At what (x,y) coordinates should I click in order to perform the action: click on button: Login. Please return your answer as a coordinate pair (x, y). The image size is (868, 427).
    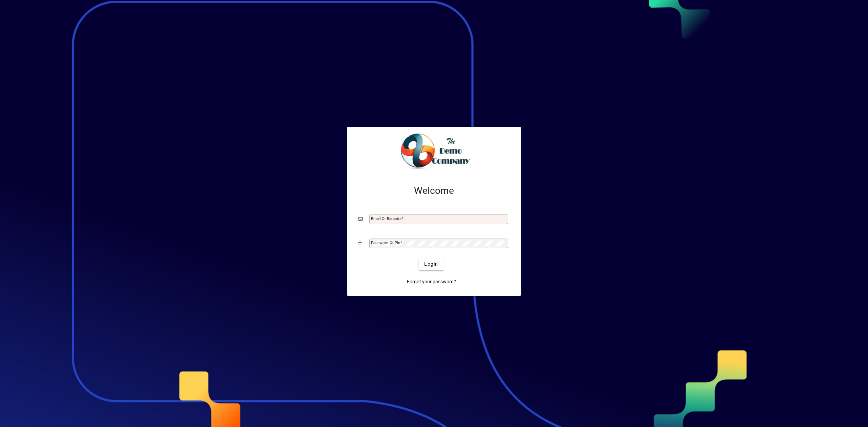
    Looking at the image, I should click on (431, 264).